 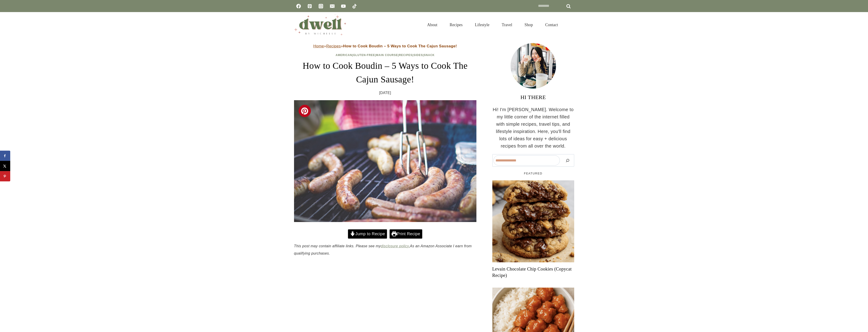 What do you see at coordinates (482, 25) in the screenshot?
I see `a: Lifestyle` at bounding box center [482, 25].